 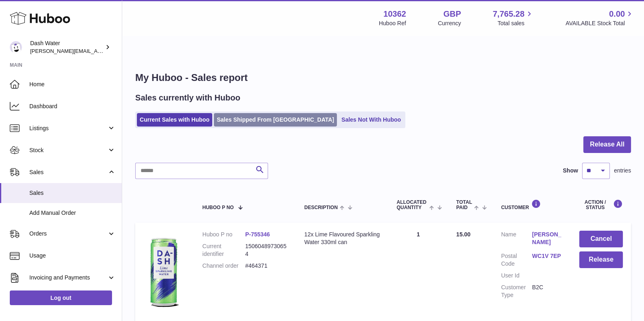 What do you see at coordinates (68, 150) in the screenshot?
I see `span: Stock` at bounding box center [68, 150].